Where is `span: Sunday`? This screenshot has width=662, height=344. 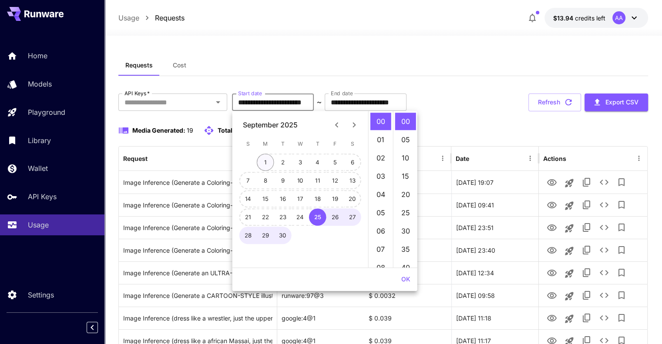 span: Sunday is located at coordinates (248, 144).